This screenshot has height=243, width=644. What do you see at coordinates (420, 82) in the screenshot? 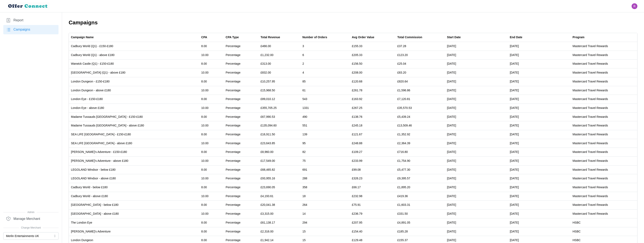
I see `td: £820.64` at bounding box center [420, 82].